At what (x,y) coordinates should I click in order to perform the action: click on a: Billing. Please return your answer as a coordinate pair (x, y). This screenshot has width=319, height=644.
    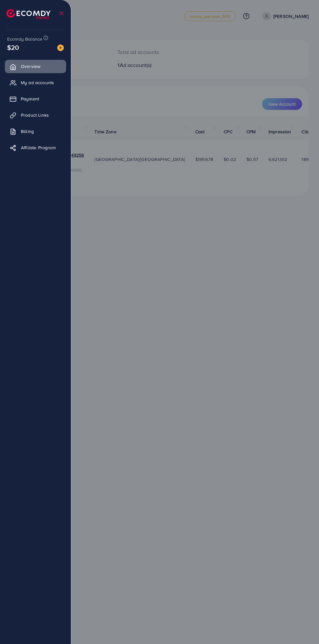
    Looking at the image, I should click on (35, 131).